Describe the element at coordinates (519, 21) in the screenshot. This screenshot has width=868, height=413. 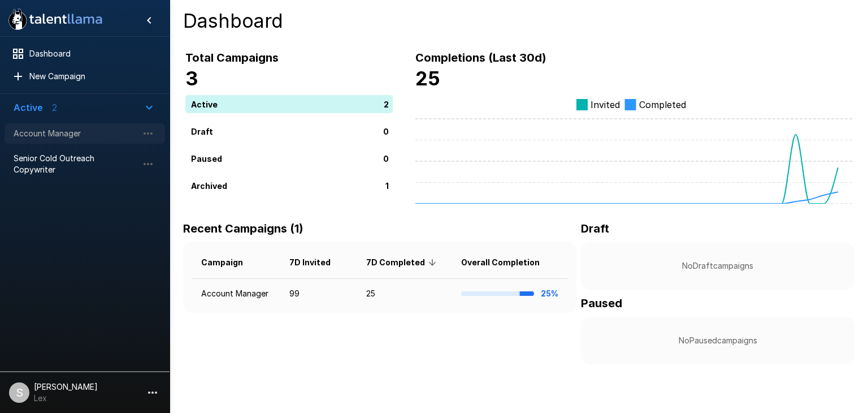
I see `h4: Dashboard` at that location.